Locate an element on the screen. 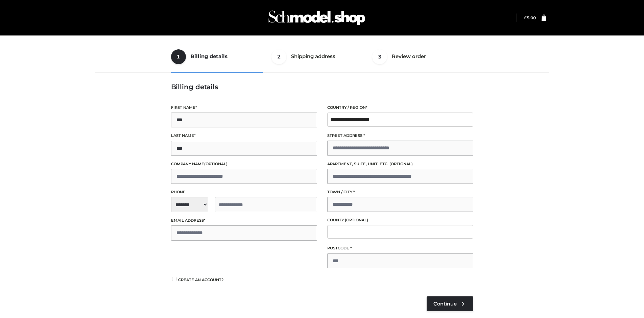  label: Email address is located at coordinates (244, 220).